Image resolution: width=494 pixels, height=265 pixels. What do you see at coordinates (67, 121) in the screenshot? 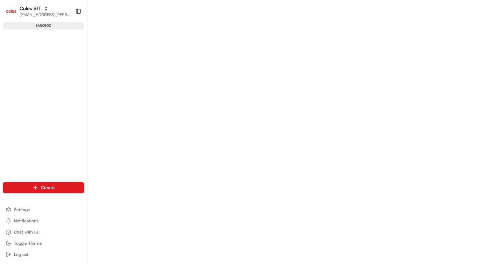
I see `a: Powered byPylon` at bounding box center [67, 121].